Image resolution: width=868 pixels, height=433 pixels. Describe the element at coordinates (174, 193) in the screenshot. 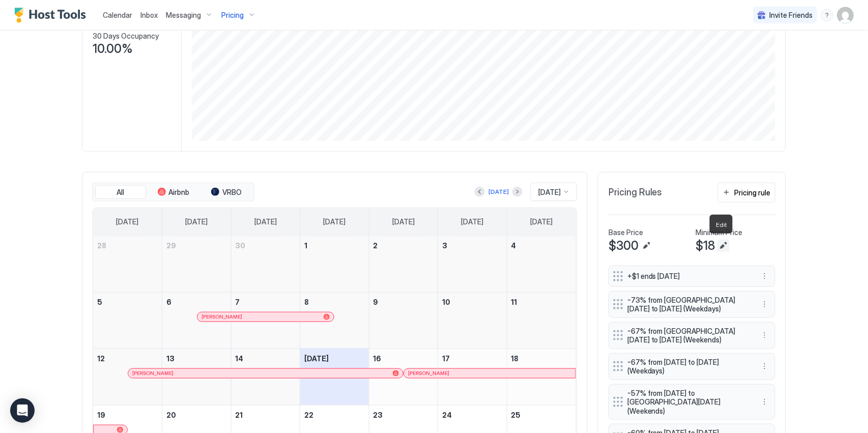

I see `button: Airbnb` at that location.